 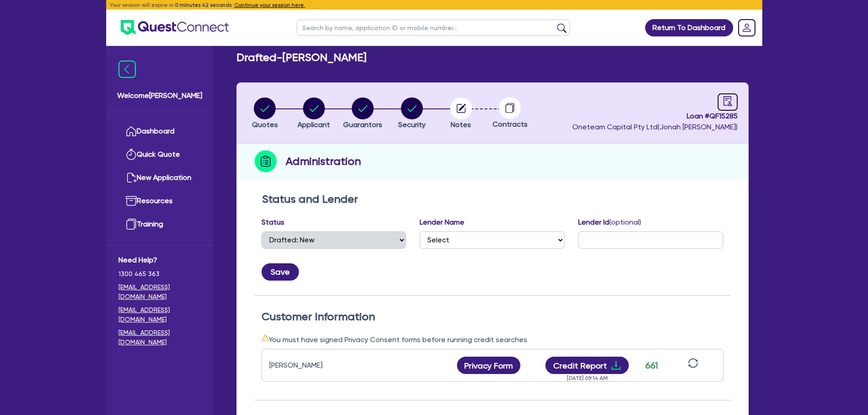 What do you see at coordinates (280, 273) in the screenshot?
I see `button: Save` at bounding box center [280, 273].